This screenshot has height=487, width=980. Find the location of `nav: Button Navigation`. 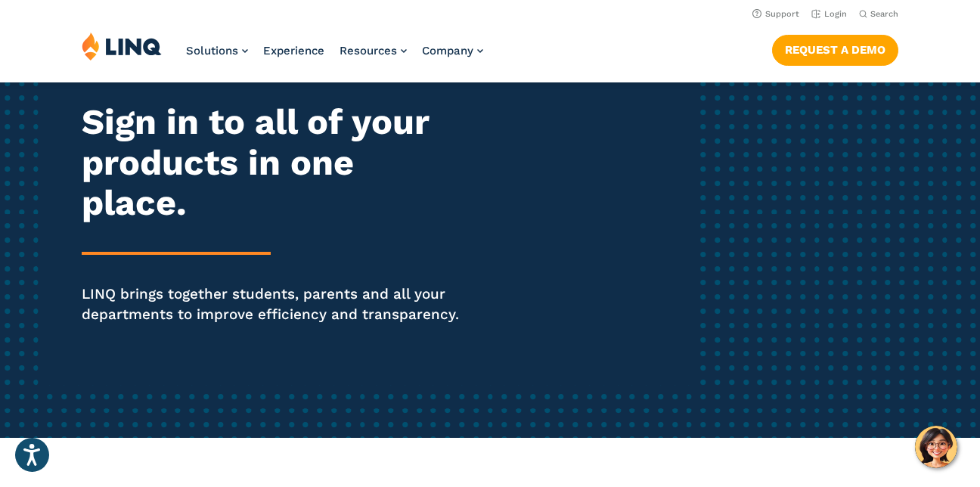

nav: Button Navigation is located at coordinates (835, 49).